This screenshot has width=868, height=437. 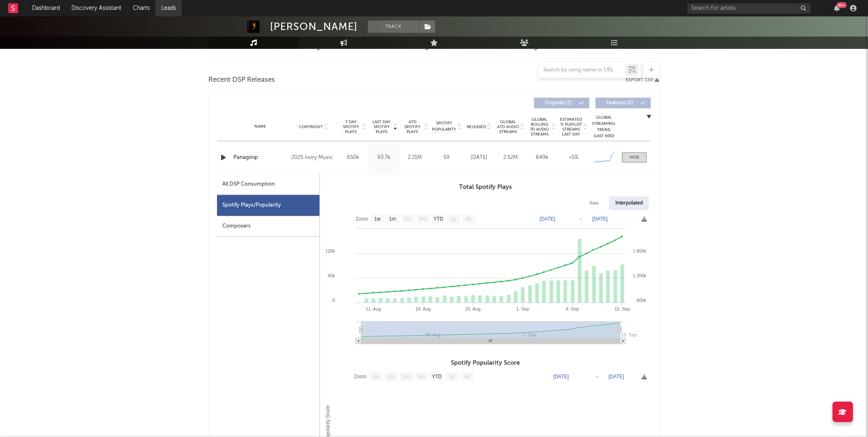 What do you see at coordinates (330, 251) in the screenshot?
I see `text: 120k` at bounding box center [330, 251].